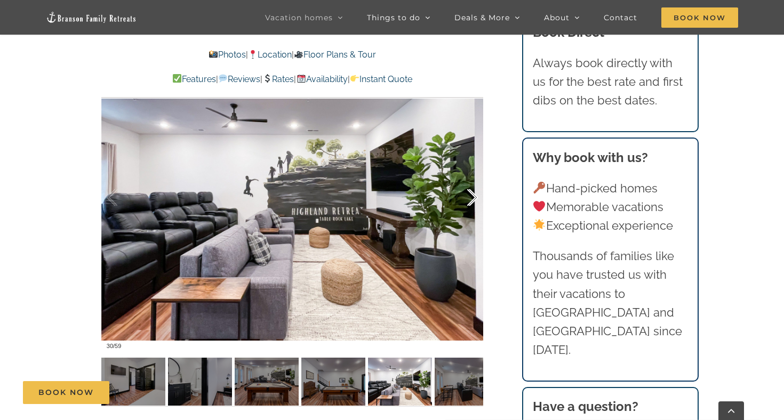 The height and width of the screenshot is (420, 784). Describe the element at coordinates (620, 18) in the screenshot. I see `span: Contact` at that location.